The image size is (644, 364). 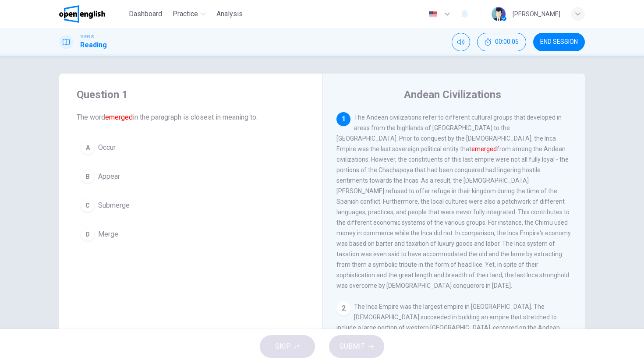 What do you see at coordinates (559, 42) in the screenshot?
I see `span: END SESSION` at bounding box center [559, 42].